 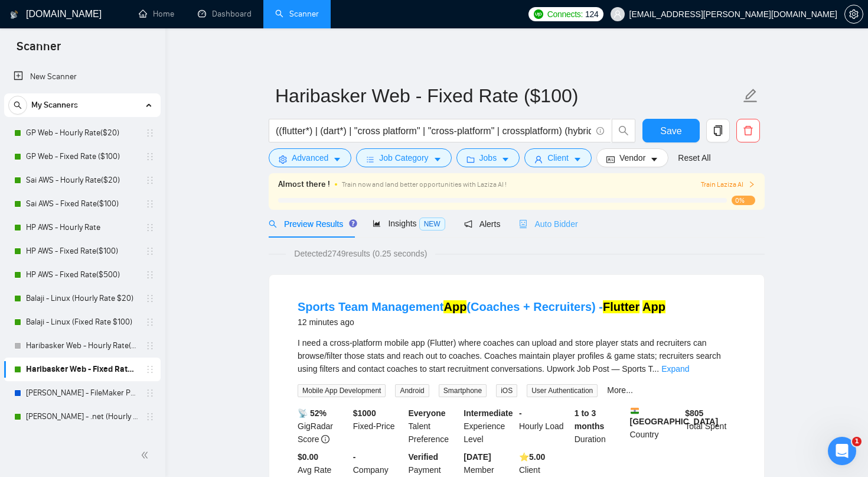 I want to click on b: ⭐️ 5.00, so click(x=532, y=457).